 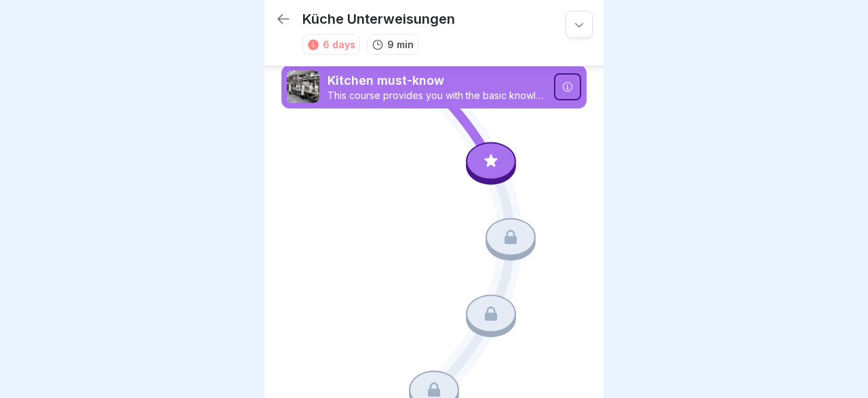 I want to click on div: 6 days, so click(x=339, y=44).